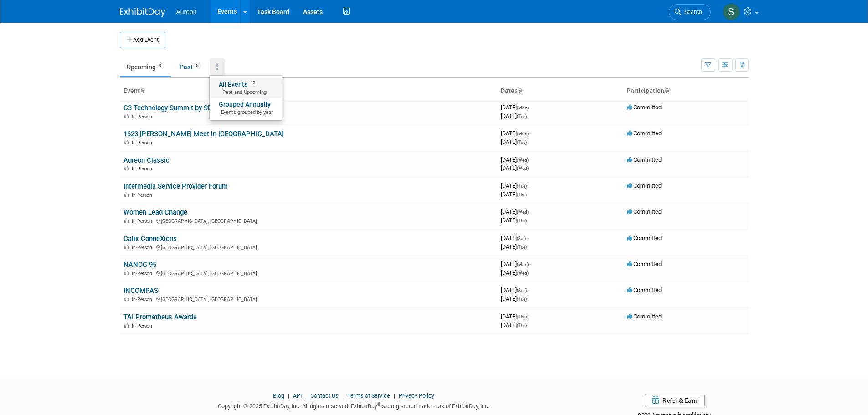 The width and height of the screenshot is (868, 415). What do you see at coordinates (369, 396) in the screenshot?
I see `a: Terms of Service` at bounding box center [369, 396].